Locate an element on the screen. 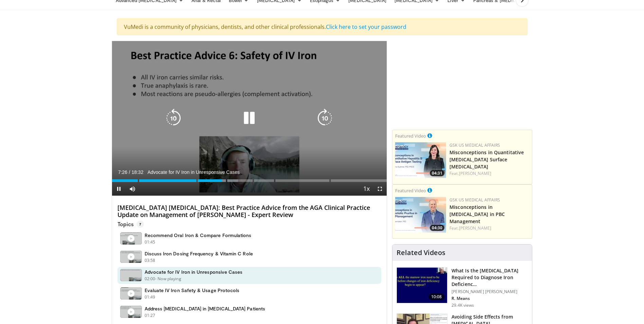  p: Topics is located at coordinates (131, 224).